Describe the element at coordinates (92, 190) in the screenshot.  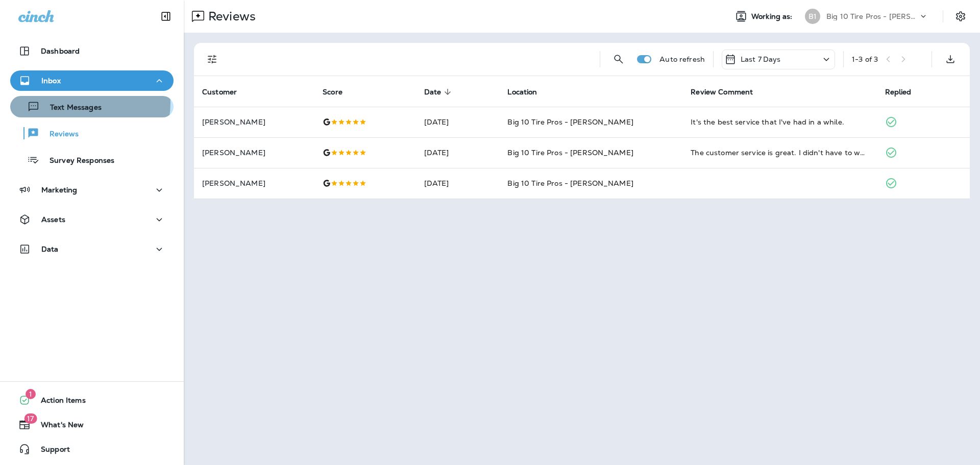
I see `button: Marketing` at that location.